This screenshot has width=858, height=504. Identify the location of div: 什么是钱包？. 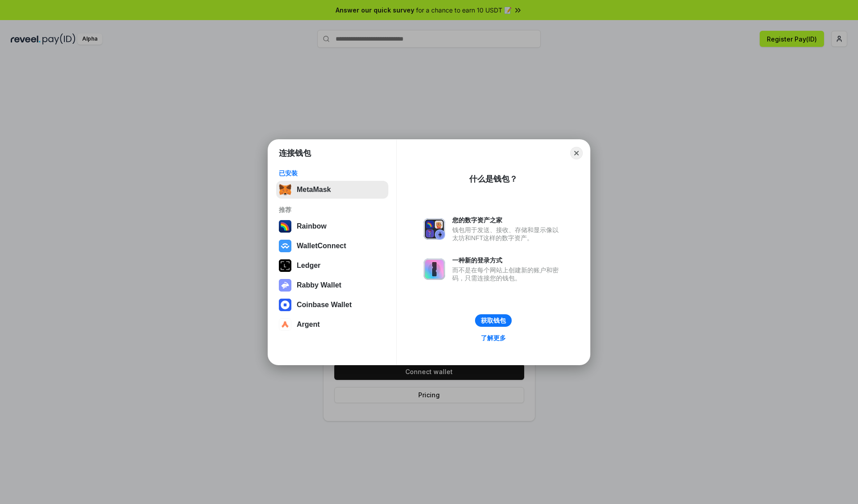
(494, 179).